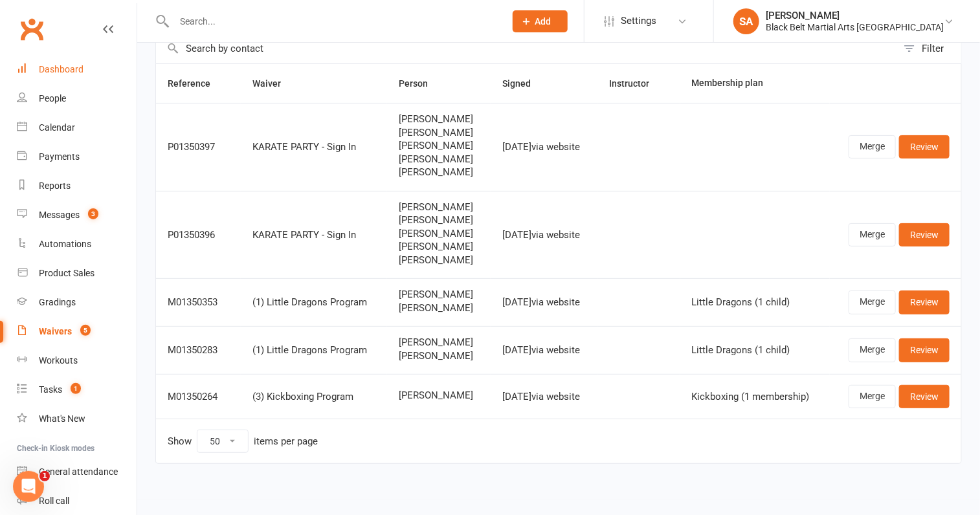 This screenshot has height=515, width=980. I want to click on span: 3, so click(93, 214).